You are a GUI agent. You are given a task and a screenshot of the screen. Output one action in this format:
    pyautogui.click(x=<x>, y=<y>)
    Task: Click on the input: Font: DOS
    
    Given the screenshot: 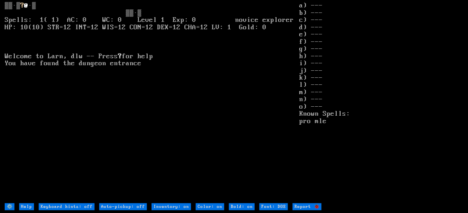 What is the action you would take?
    pyautogui.click(x=273, y=207)
    